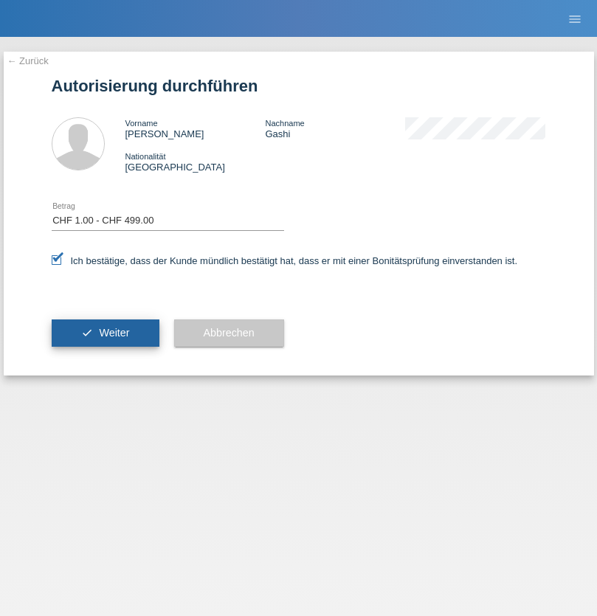 This screenshot has width=597, height=616. What do you see at coordinates (284, 123) in the screenshot?
I see `span: Nachname` at bounding box center [284, 123].